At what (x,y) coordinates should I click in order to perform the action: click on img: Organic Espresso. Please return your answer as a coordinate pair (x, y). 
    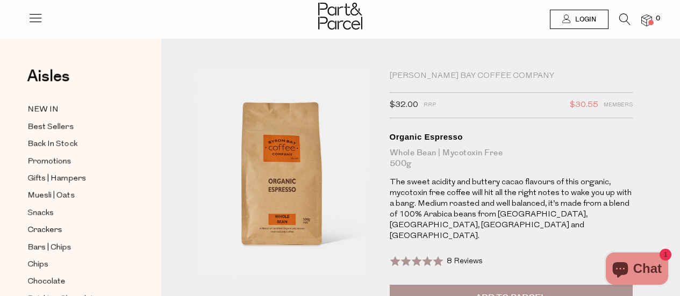
    Looking at the image, I should click on (283, 177).